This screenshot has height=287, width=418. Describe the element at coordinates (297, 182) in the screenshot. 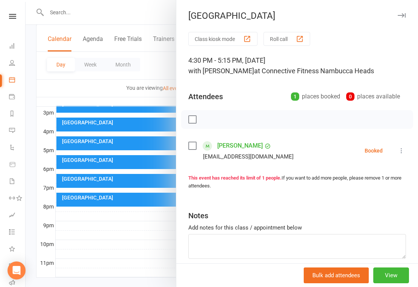

I see `div: If you want to add more people, please remove 1 or more attendees.` at that location.